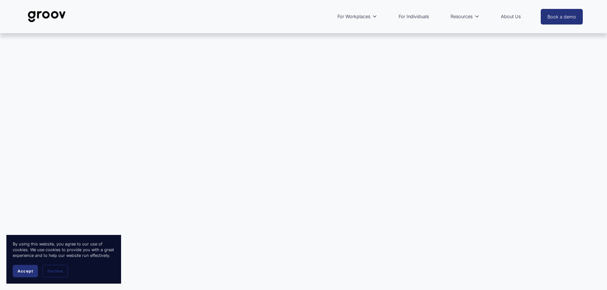 Image resolution: width=607 pixels, height=290 pixels. I want to click on a: About Us, so click(511, 17).